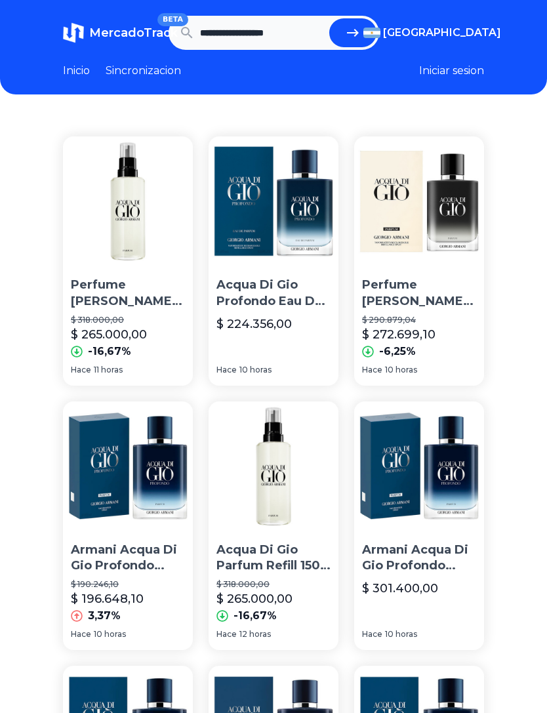 The image size is (547, 713). What do you see at coordinates (115, 33) in the screenshot?
I see `a: MercadoTrackBETA` at bounding box center [115, 33].